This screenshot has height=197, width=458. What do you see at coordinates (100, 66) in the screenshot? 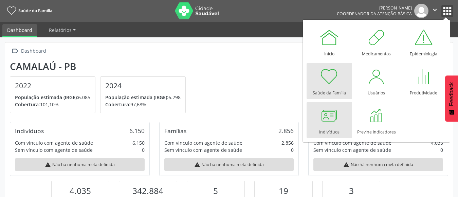
I see `div: Camalaú - PB` at bounding box center [100, 66].